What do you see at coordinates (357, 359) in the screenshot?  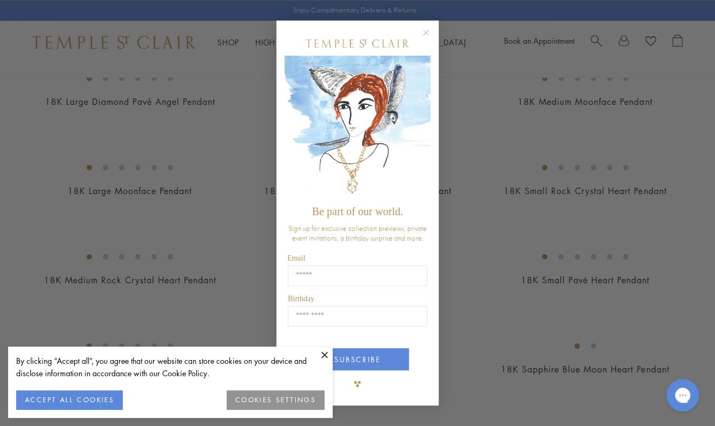 I see `button: SUBSCRIBE` at bounding box center [357, 359].